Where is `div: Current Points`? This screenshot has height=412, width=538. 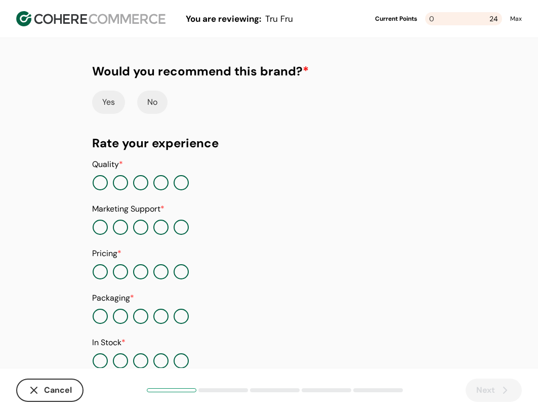
div: Current Points is located at coordinates (396, 19).